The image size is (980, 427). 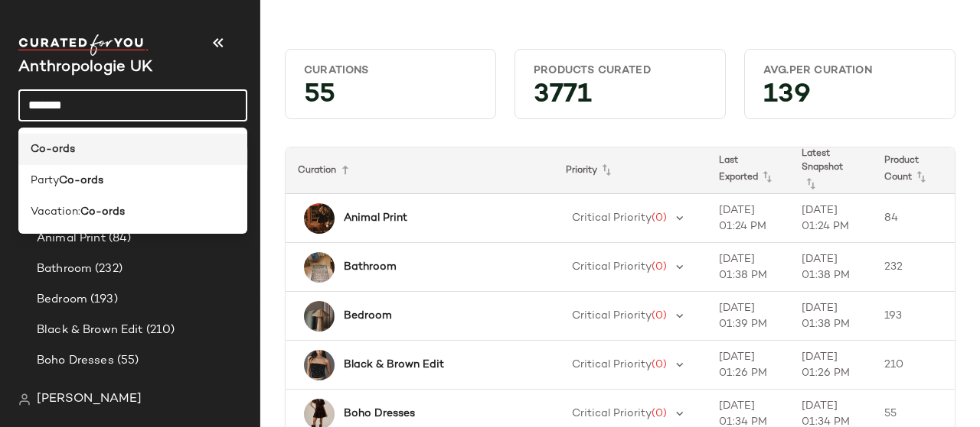 I want to click on span: Current Company Name, so click(x=85, y=67).